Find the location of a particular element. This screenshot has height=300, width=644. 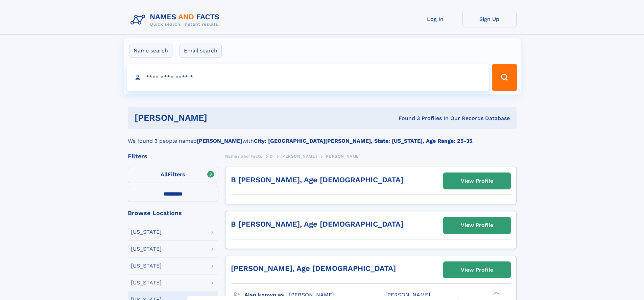

span: D is located at coordinates (271, 156).